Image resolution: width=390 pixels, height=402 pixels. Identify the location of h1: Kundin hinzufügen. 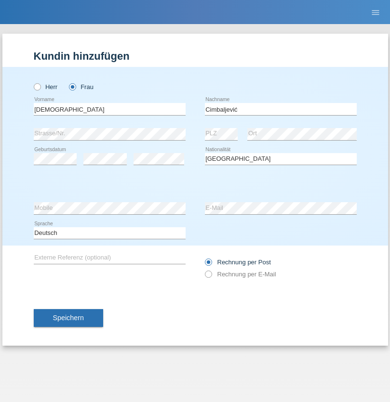
(195, 56).